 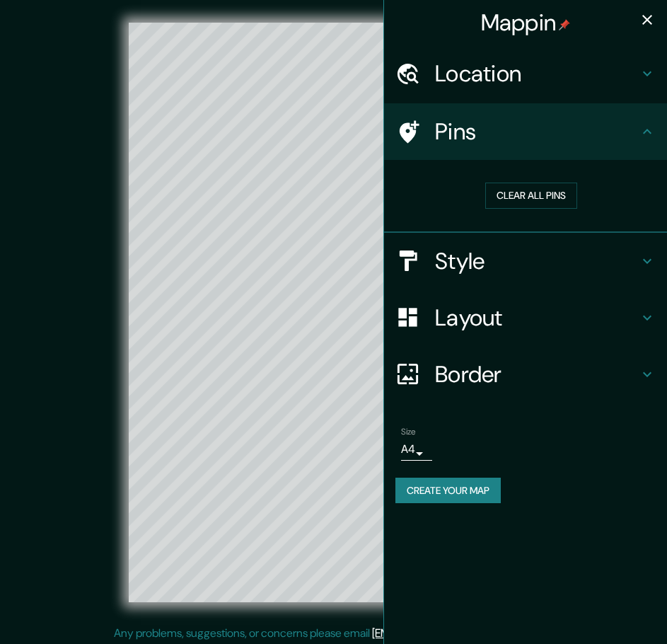 What do you see at coordinates (531, 195) in the screenshot?
I see `button: Clear all pins` at bounding box center [531, 195].